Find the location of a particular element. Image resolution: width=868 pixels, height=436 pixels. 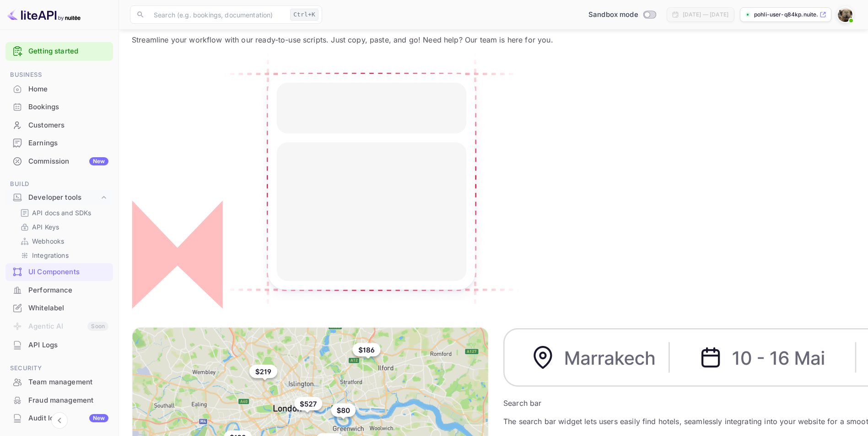

a: CommissionNew is located at coordinates (59, 161).